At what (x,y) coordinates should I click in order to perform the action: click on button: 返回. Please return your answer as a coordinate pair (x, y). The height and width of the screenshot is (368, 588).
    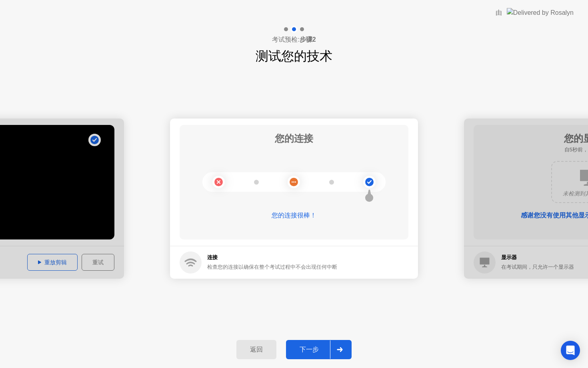
    Looking at the image, I should click on (257, 349).